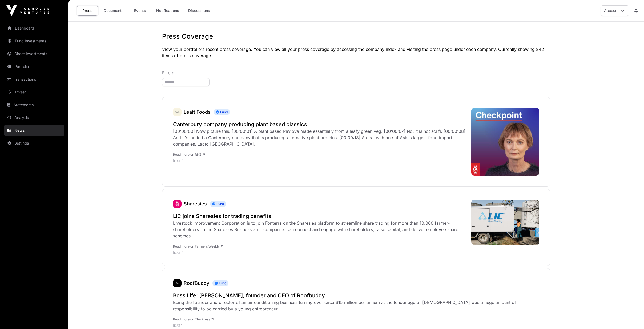 The height and width of the screenshot is (329, 644). I want to click on a: Documents, so click(114, 11).